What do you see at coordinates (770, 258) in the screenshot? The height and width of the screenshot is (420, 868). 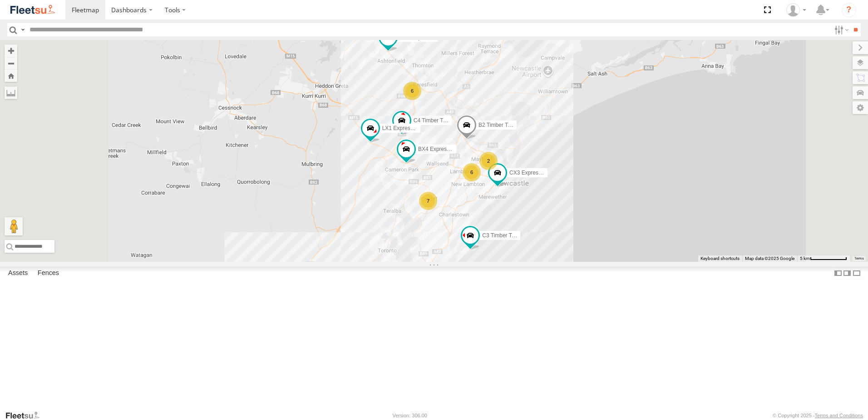 I see `span: Map data ©2025 Google` at bounding box center [770, 258].